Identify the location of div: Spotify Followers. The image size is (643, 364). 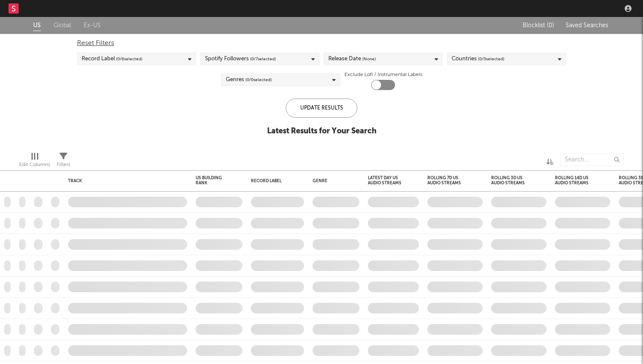
(240, 59).